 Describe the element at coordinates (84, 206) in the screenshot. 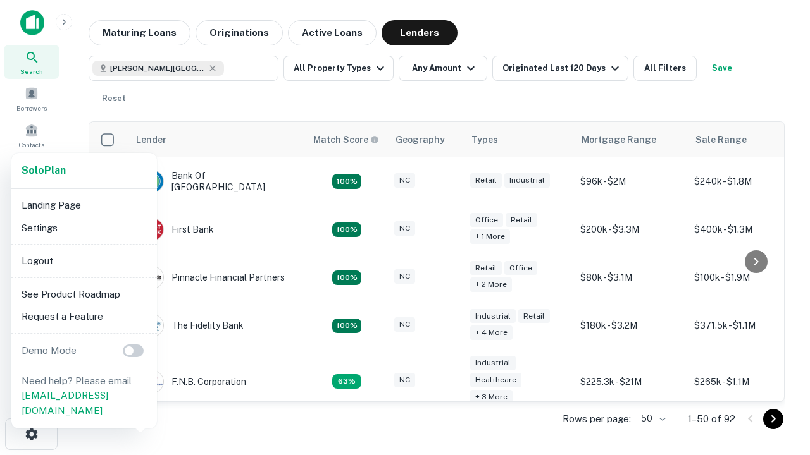

I see `li: Landing Page` at that location.